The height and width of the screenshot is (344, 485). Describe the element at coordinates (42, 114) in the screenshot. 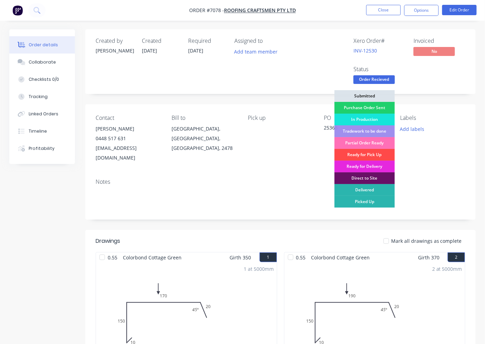

I see `button: Linked Orders` at that location.